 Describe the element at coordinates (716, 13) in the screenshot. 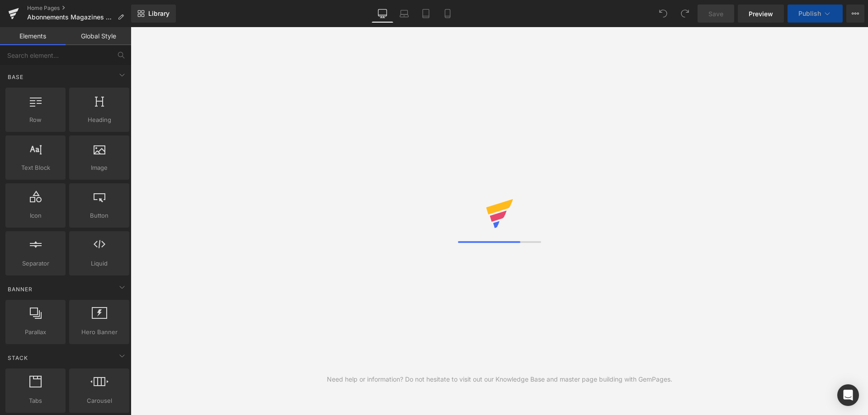

I see `span: Save` at that location.